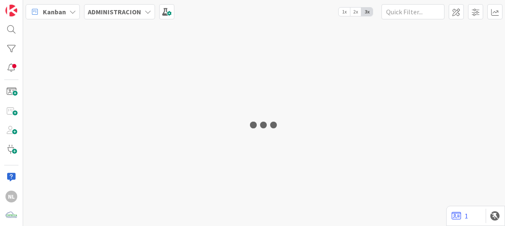 The image size is (505, 226). What do you see at coordinates (114, 12) in the screenshot?
I see `b: ADMINISTRACION` at bounding box center [114, 12].